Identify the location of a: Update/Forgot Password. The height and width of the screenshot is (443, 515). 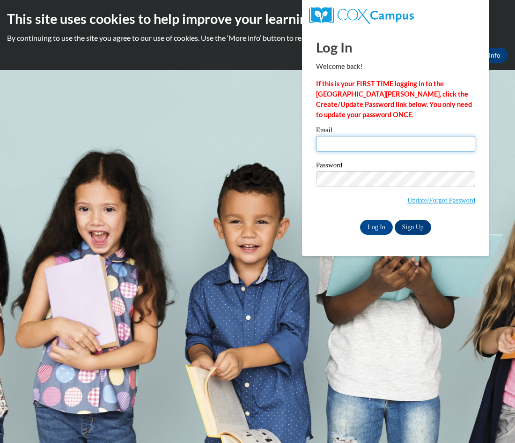
(441, 200).